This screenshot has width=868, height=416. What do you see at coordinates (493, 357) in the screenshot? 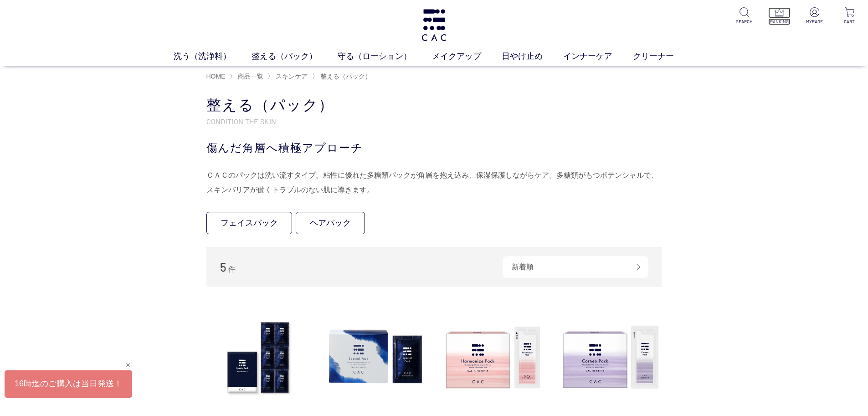
I see `img: ＣＡＣ ハーモナイズパック` at bounding box center [493, 357].